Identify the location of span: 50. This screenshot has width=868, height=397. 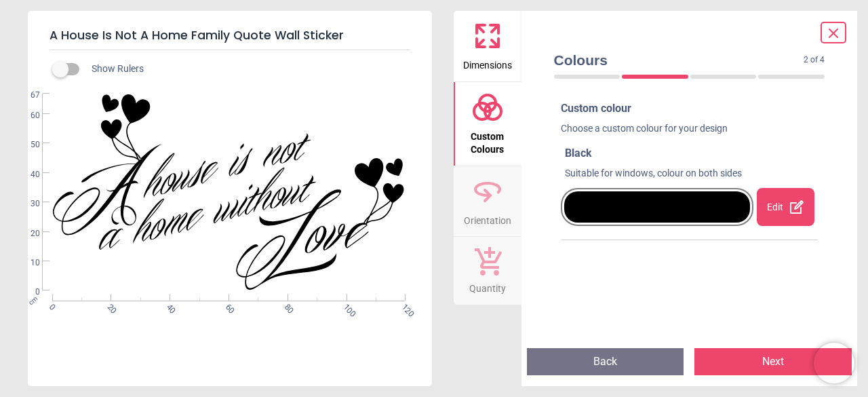
(27, 145).